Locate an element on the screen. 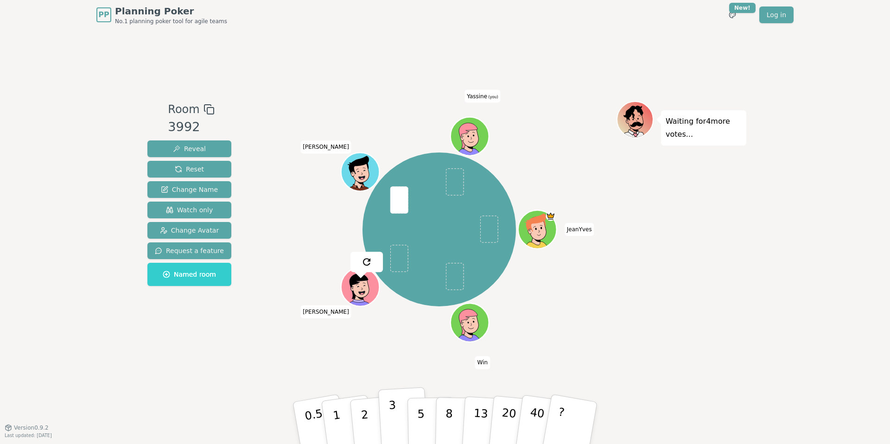  button: Named room is located at coordinates (189, 275).